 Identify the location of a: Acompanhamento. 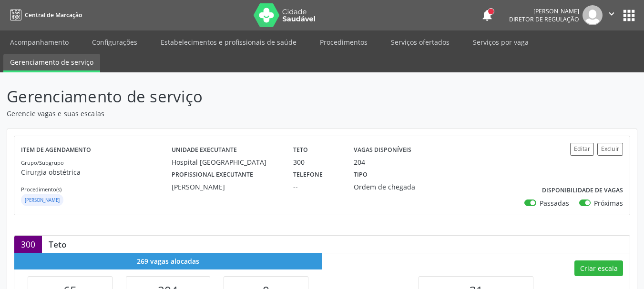
(39, 42).